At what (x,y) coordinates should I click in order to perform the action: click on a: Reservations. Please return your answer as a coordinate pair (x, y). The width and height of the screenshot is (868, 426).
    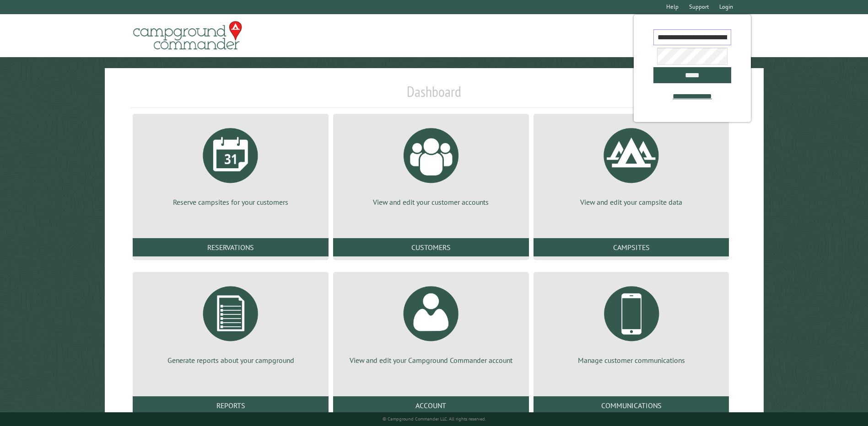
    Looking at the image, I should click on (230, 247).